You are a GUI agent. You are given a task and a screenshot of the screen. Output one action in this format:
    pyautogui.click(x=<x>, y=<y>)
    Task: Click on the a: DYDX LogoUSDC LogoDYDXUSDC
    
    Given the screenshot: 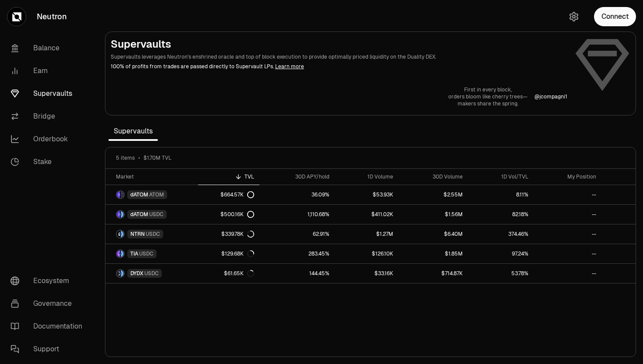 What is the action you would take?
    pyautogui.click(x=152, y=273)
    